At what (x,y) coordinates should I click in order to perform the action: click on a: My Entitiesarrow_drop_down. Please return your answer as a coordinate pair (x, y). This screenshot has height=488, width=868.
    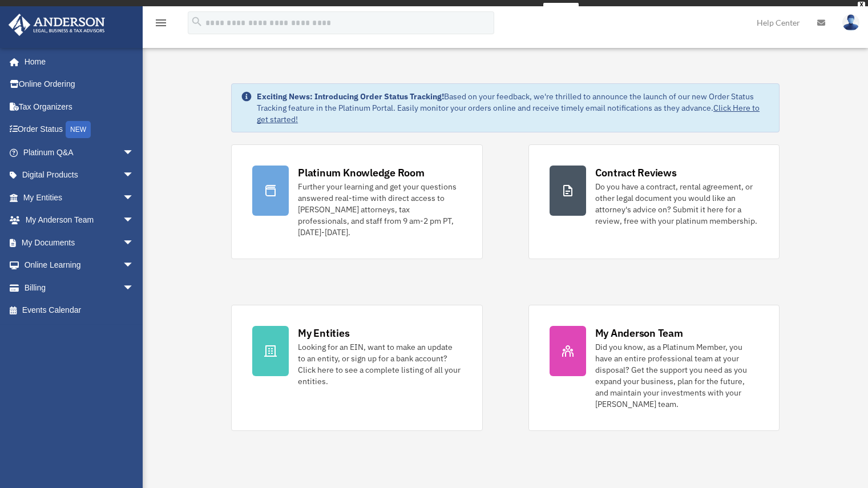
    Looking at the image, I should click on (79, 198).